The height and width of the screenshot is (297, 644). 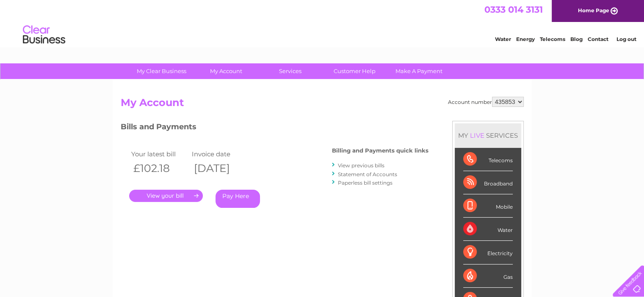 What do you see at coordinates (361, 165) in the screenshot?
I see `a: View previous bills` at bounding box center [361, 165].